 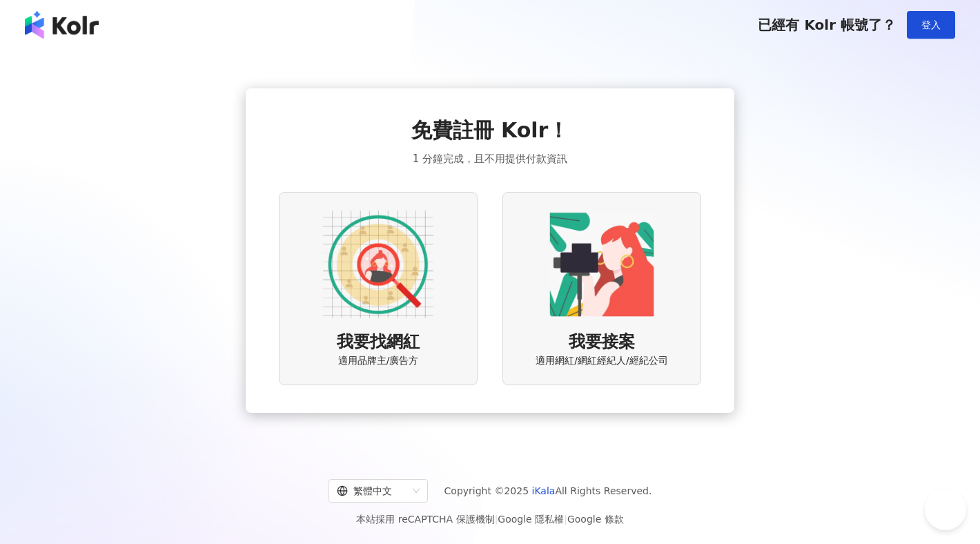 What do you see at coordinates (602, 342) in the screenshot?
I see `span: 我要接案` at bounding box center [602, 342].